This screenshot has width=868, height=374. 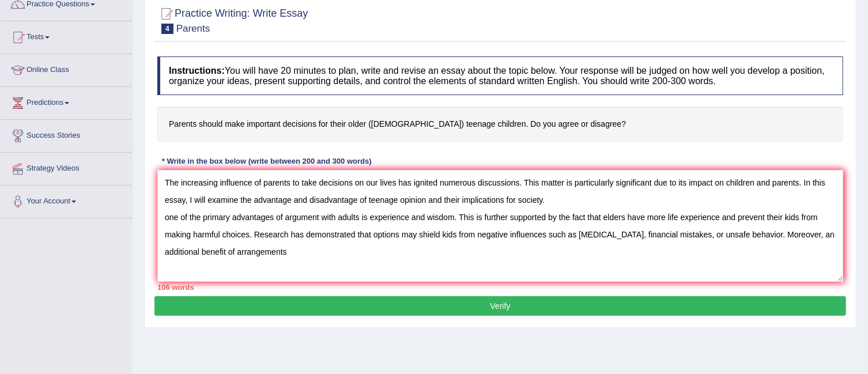 I want to click on span: 4, so click(x=167, y=29).